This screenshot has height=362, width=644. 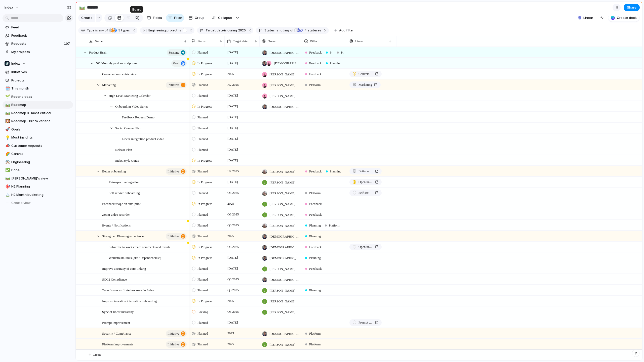 What do you see at coordinates (38, 88) in the screenshot?
I see `div: 🗓️This month` at bounding box center [38, 88].